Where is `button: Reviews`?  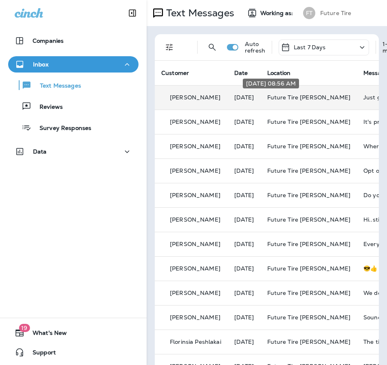
button: Reviews is located at coordinates (73, 106).